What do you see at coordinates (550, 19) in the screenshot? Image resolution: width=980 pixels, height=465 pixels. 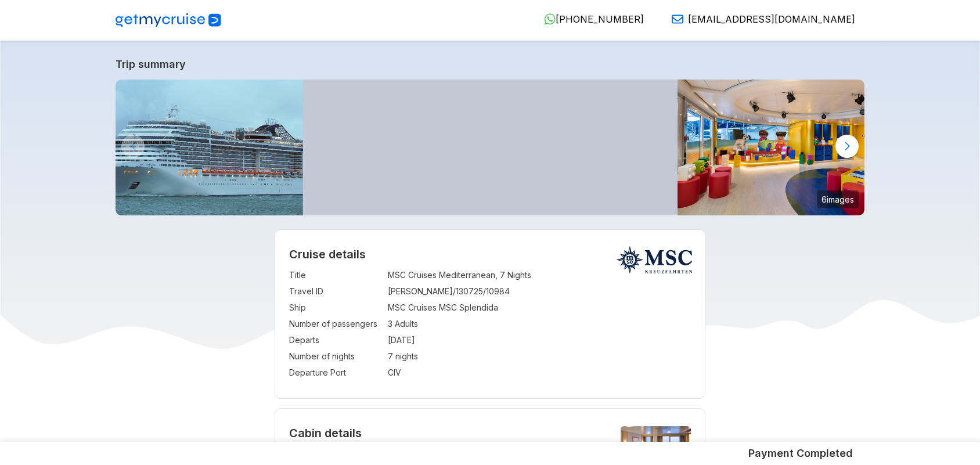 I see `img: WhatsApp` at bounding box center [550, 19].